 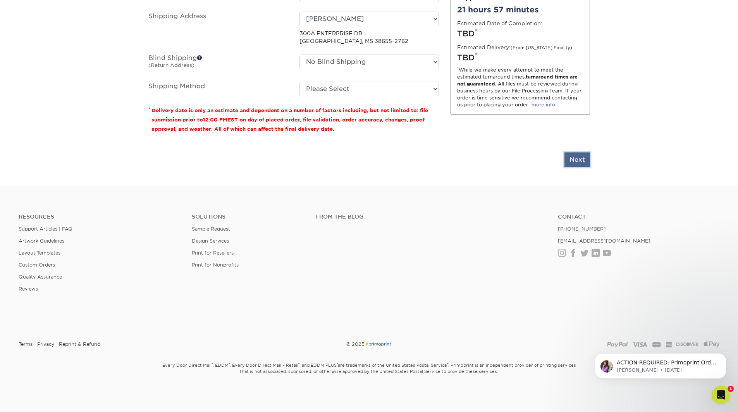 I want to click on div: While we make every attempt to meet the estimated turnaround times; . All files must be reviewed ..., so click(x=520, y=88).